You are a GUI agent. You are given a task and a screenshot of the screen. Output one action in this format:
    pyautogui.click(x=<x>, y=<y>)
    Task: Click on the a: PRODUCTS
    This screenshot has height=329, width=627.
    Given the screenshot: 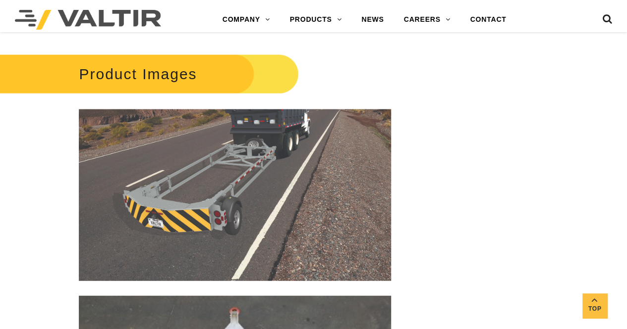 What is the action you would take?
    pyautogui.click(x=316, y=20)
    